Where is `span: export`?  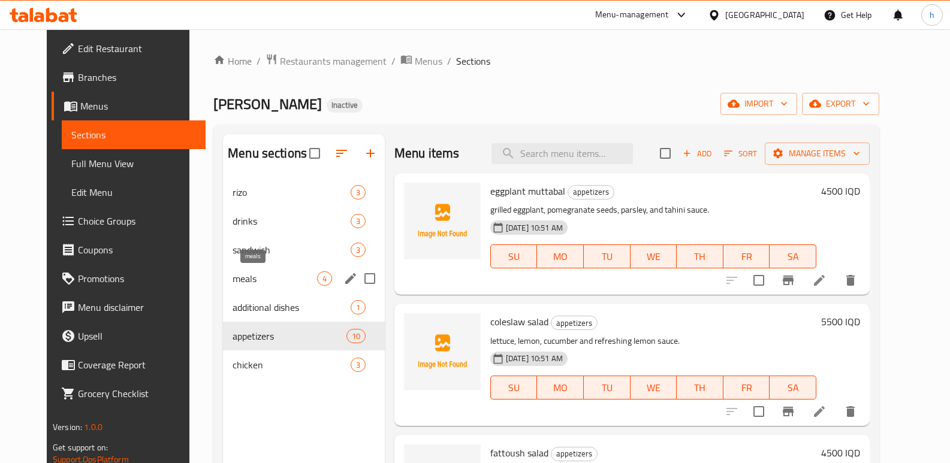 span: export is located at coordinates (840, 104).